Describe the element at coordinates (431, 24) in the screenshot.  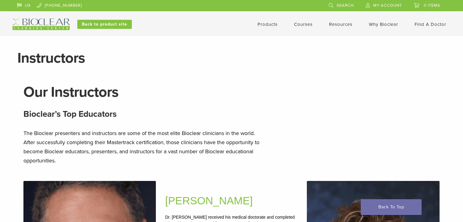
I see `a: Find A Doctor` at that location.